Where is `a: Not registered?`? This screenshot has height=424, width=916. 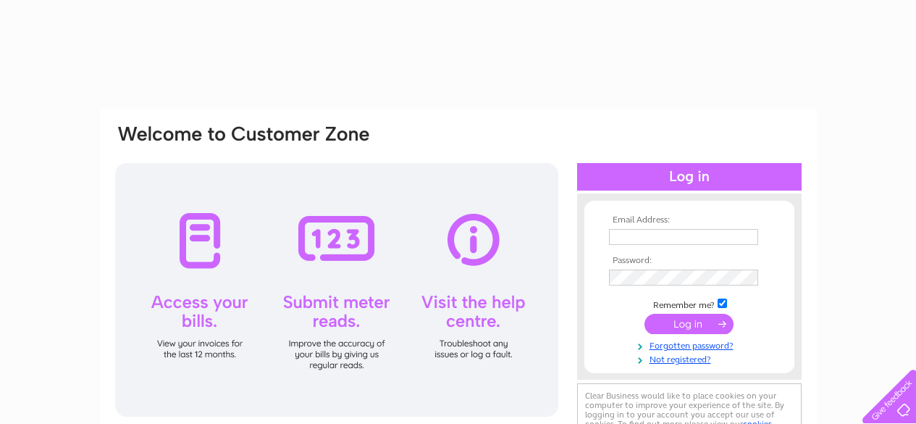
a: Not registered? is located at coordinates (691, 358).